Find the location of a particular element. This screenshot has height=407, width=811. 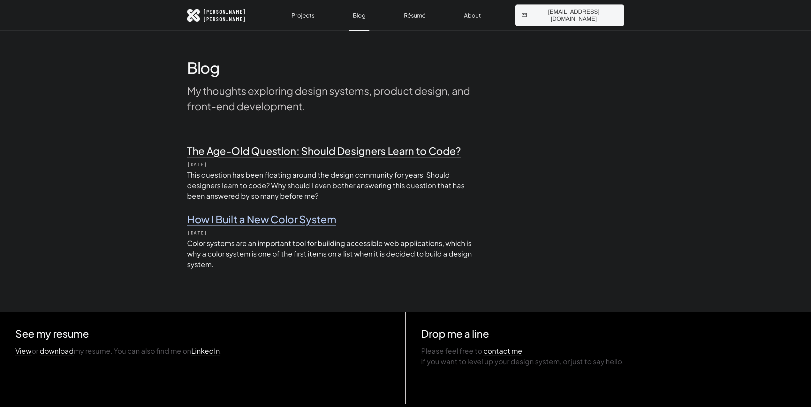

h2: The Age-Old Question: Should Designers Learn to Code? is located at coordinates (330, 151).